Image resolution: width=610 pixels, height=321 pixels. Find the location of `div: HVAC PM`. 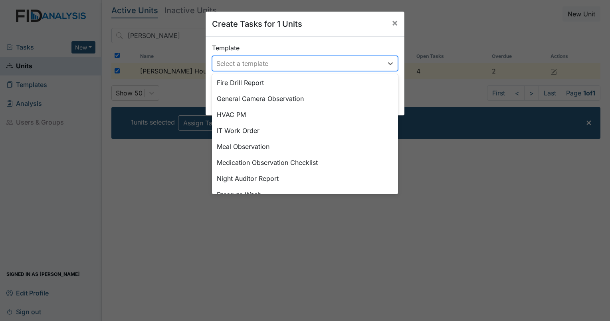

div: HVAC PM is located at coordinates (305, 115).